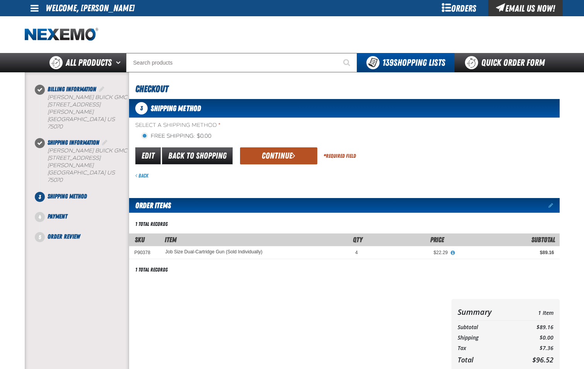 The height and width of the screenshot is (369, 584). What do you see at coordinates (279, 156) in the screenshot?
I see `button: Continue` at bounding box center [279, 156].